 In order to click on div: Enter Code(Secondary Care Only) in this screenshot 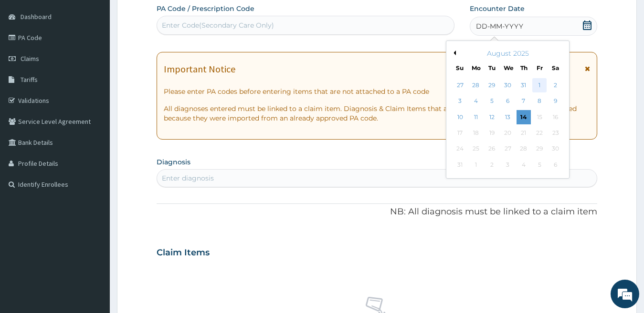, I will do `click(218, 25)`.